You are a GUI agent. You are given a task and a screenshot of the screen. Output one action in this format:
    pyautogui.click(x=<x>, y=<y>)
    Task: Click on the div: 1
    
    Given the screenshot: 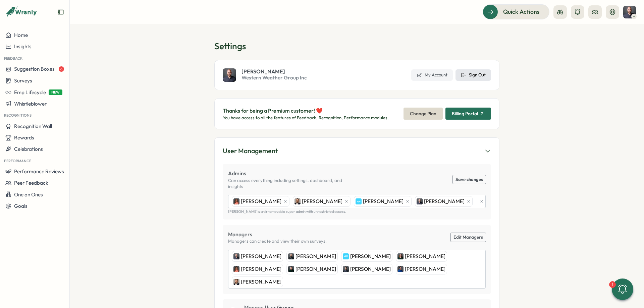 What is the action you would take?
    pyautogui.click(x=613, y=284)
    